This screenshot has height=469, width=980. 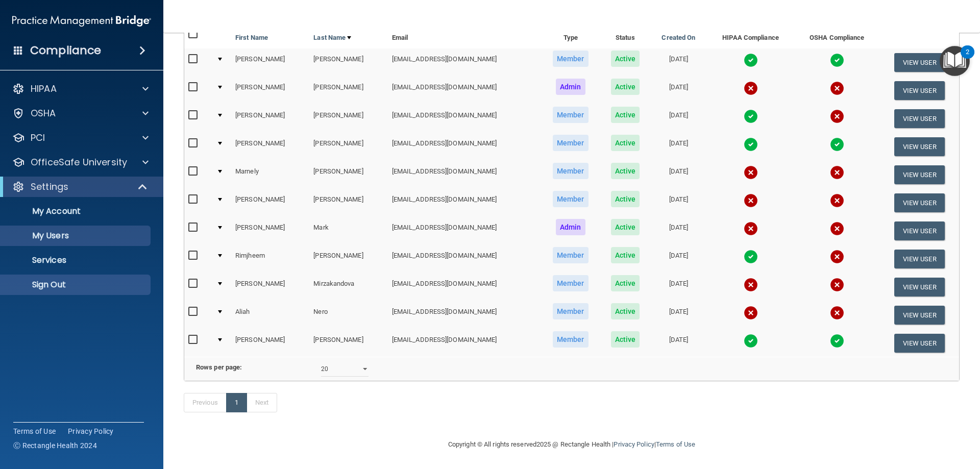 What do you see at coordinates (80, 89) in the screenshot?
I see `a: HIPAA` at bounding box center [80, 89].